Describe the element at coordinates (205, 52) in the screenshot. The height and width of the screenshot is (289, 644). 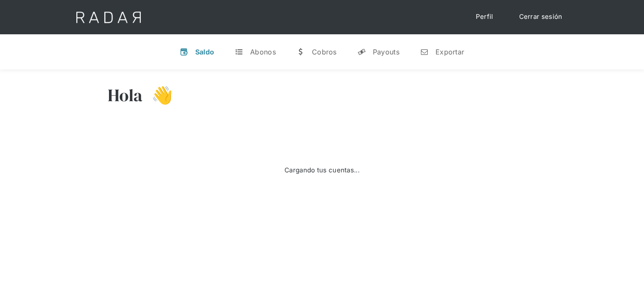
I see `div: Saldo` at that location.